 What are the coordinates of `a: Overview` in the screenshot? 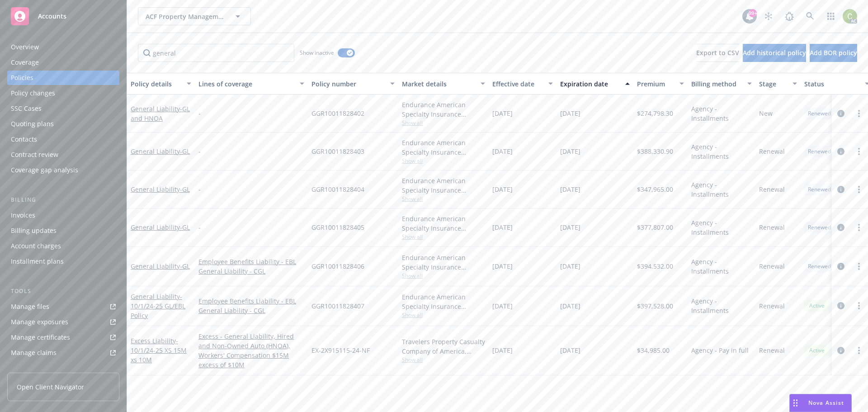 It's located at (63, 47).